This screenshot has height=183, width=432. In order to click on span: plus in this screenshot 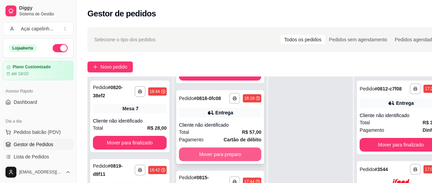, I will do `click(95, 67)`.